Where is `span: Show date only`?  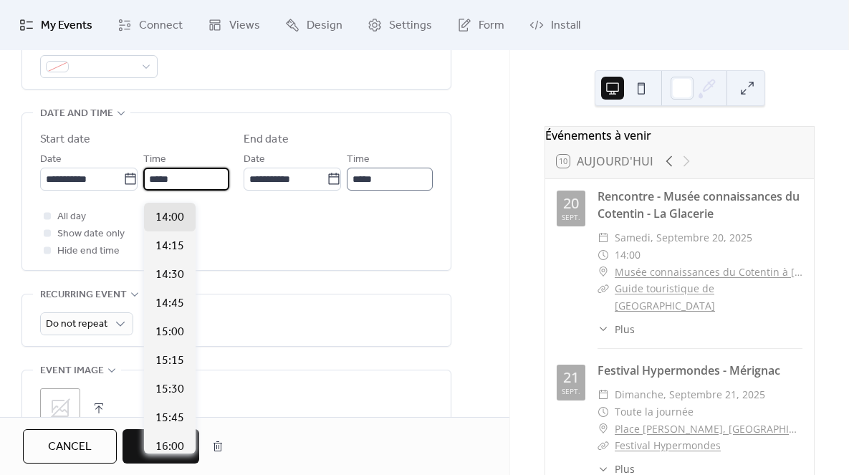
span: Show date only is located at coordinates (91, 234).